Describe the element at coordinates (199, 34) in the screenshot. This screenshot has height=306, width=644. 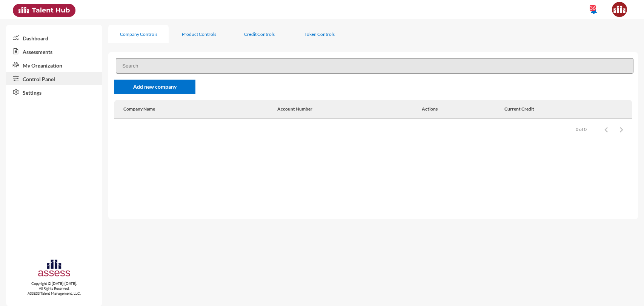
I see `div: Product Controls` at that location.